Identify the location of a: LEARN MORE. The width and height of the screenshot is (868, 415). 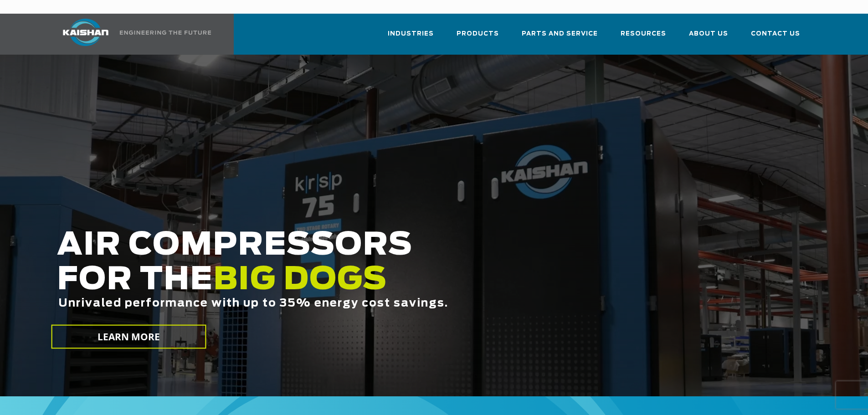
(129, 336).